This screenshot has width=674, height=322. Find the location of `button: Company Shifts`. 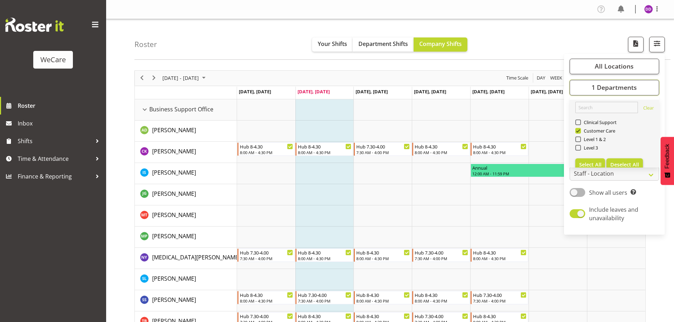

button: Company Shifts is located at coordinates (440, 45).